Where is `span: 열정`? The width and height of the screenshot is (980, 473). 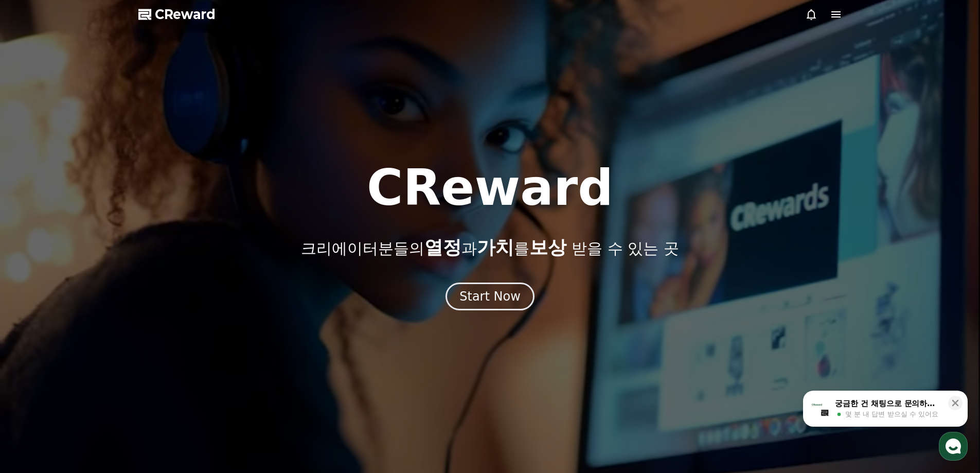
span: 열정 is located at coordinates (443, 247).